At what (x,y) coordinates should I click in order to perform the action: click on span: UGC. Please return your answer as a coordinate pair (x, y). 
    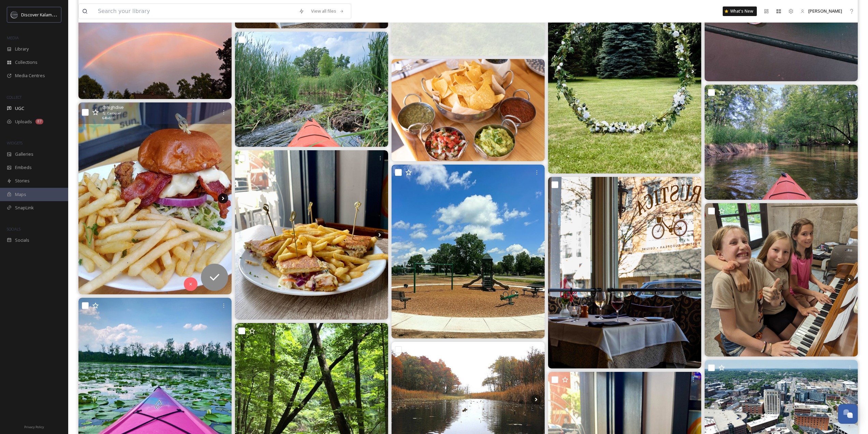
    Looking at the image, I should click on (19, 108).